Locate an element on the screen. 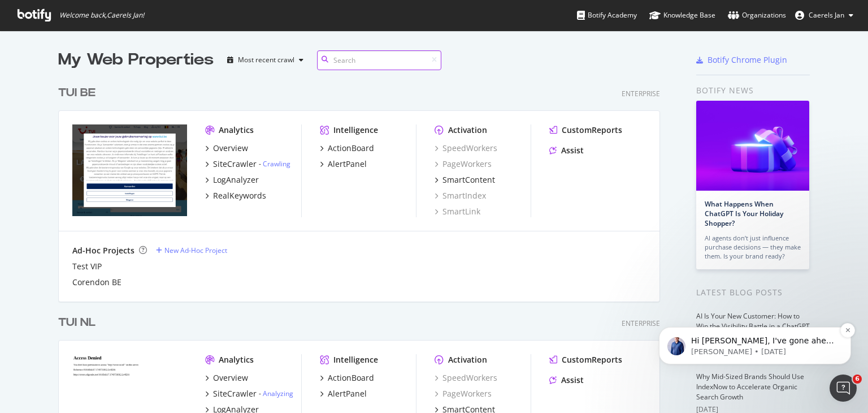 This screenshot has width=868, height=413. div: My Web Properties is located at coordinates (136, 60).